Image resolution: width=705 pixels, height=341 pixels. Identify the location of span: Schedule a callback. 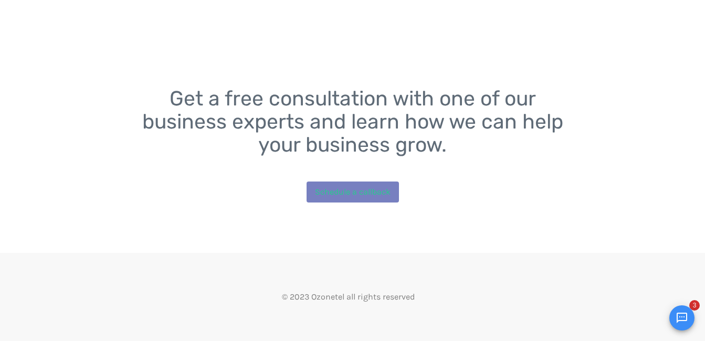
(353, 192).